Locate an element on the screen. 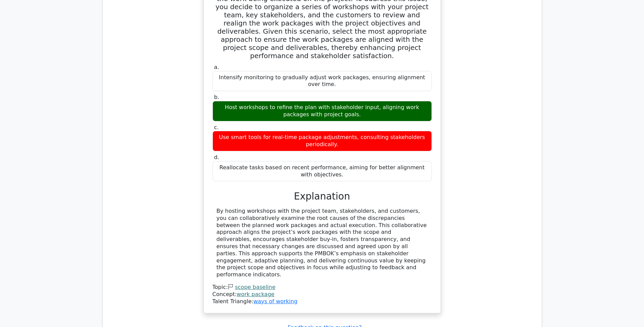  div: Talent Triangle: is located at coordinates (322, 294).